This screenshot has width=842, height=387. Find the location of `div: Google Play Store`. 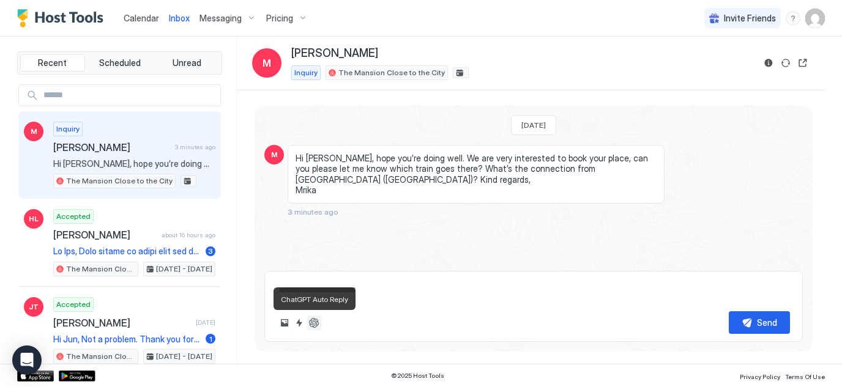

div: Google Play Store is located at coordinates (77, 376).